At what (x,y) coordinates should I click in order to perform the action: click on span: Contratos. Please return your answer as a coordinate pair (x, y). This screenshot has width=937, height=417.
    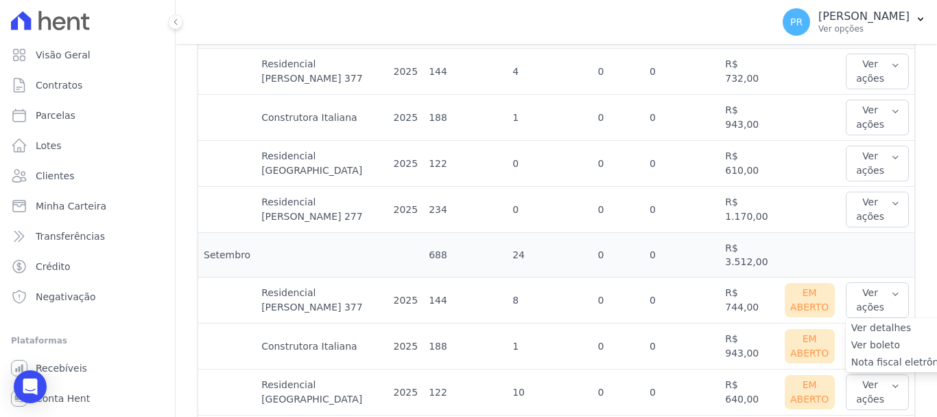
    Looking at the image, I should click on (59, 85).